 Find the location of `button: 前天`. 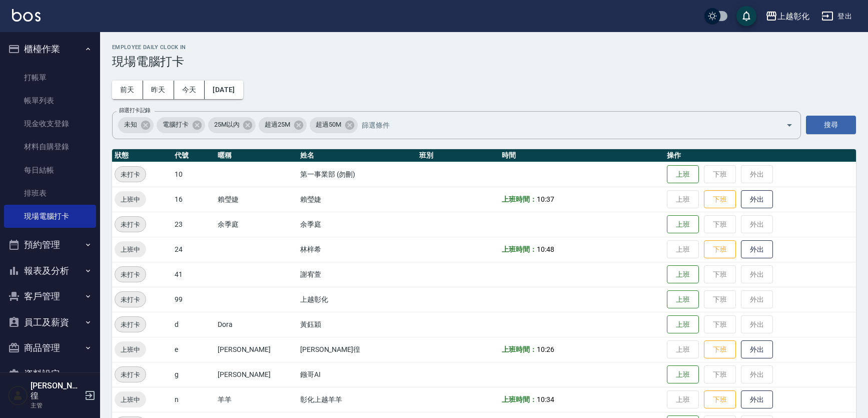

button: 前天 is located at coordinates (127, 89).